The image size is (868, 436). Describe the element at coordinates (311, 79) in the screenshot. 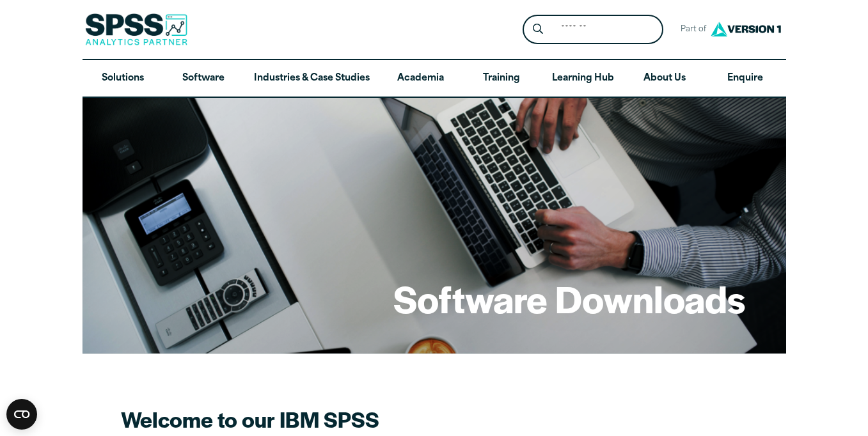

I see `a: Industries & Case Studies` at that location.